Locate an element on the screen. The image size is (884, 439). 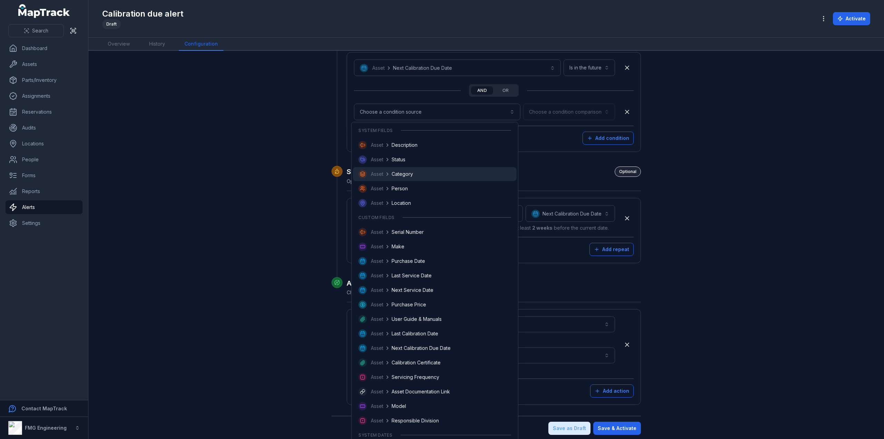
div: System Fields is located at coordinates (435, 131).